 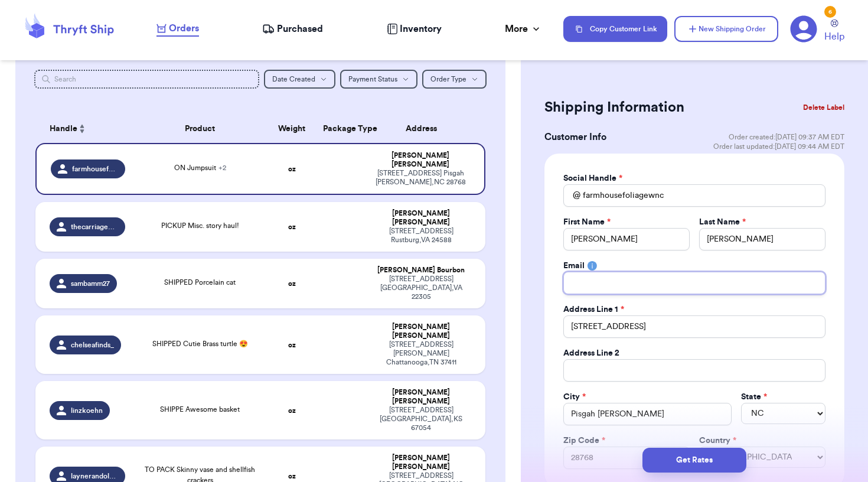 What do you see at coordinates (575, 137) in the screenshot?
I see `h3: Customer Info` at bounding box center [575, 137].